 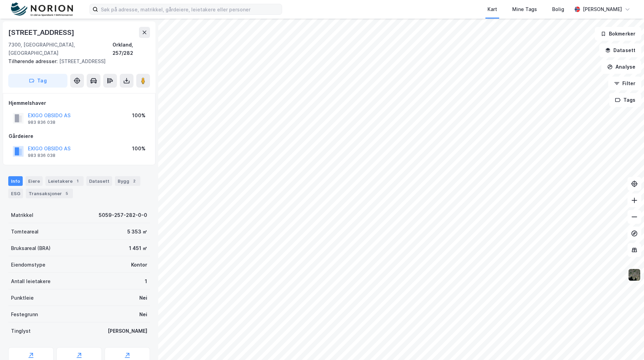 What do you see at coordinates (24, 231) in the screenshot?
I see `div: Tomteareal` at bounding box center [24, 231].